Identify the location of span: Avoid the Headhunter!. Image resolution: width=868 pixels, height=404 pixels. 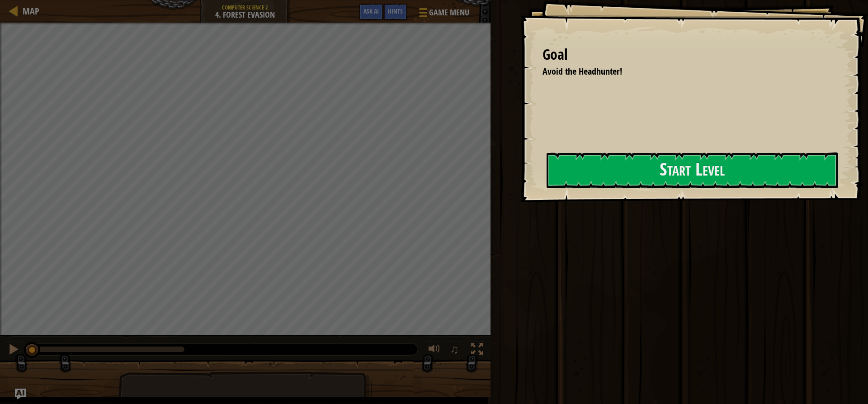
(582, 71).